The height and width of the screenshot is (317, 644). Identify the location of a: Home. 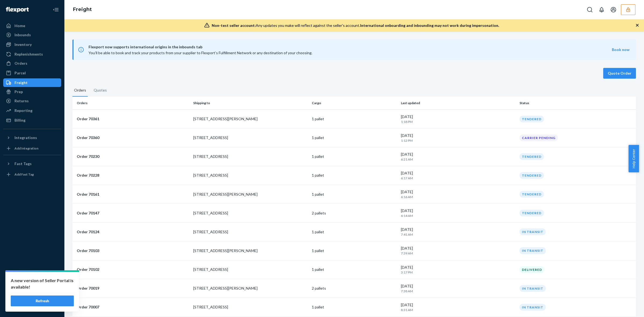
(32, 26).